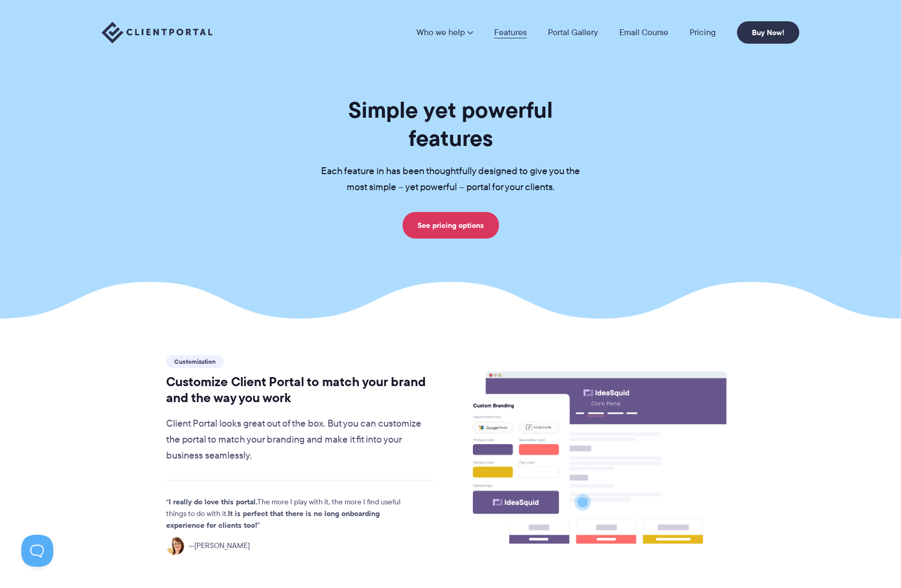  What do you see at coordinates (768, 33) in the screenshot?
I see `a: Buy Now!` at bounding box center [768, 33].